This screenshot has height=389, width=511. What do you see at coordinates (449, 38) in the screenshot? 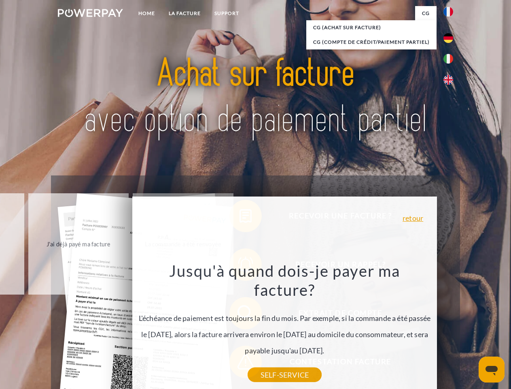
I see `img: de` at bounding box center [449, 38].